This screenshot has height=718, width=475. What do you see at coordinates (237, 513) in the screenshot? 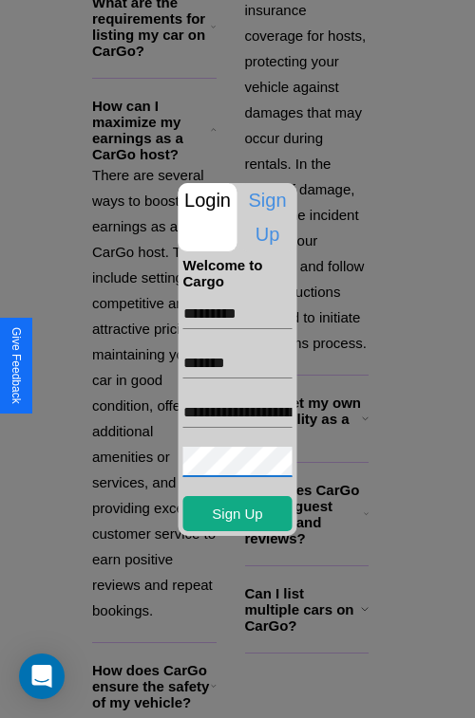
I see `button: Sign Up` at bounding box center [237, 513].